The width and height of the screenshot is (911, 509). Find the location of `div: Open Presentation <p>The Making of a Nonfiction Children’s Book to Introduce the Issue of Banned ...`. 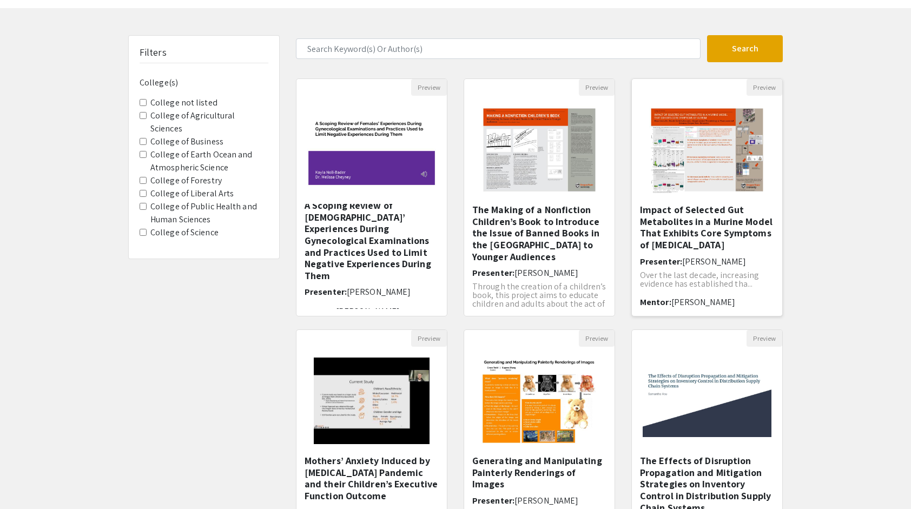

div: Open Presentation <p>The Making of a Nonfiction Children’s Book to Introduce the Issue of Banned ... is located at coordinates (539, 197).